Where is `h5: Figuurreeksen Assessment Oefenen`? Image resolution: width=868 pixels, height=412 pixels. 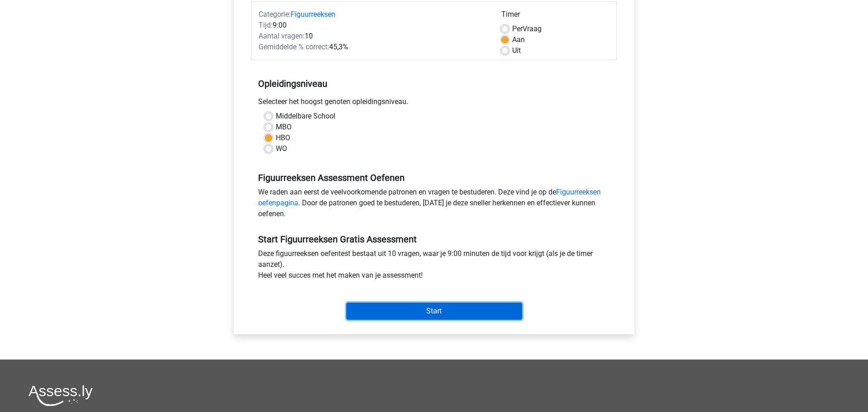 h5: Figuurreeksen Assessment Oefenen is located at coordinates (434, 177).